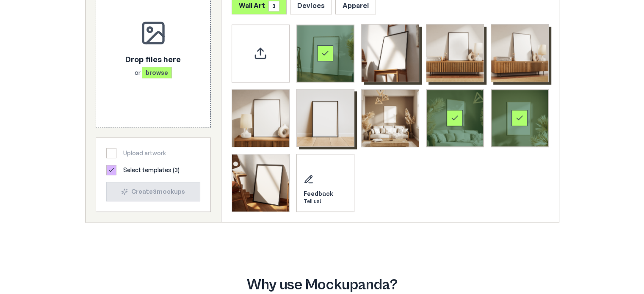  What do you see at coordinates (322, 285) in the screenshot?
I see `h2: Why use Mockupanda?` at bounding box center [322, 285].